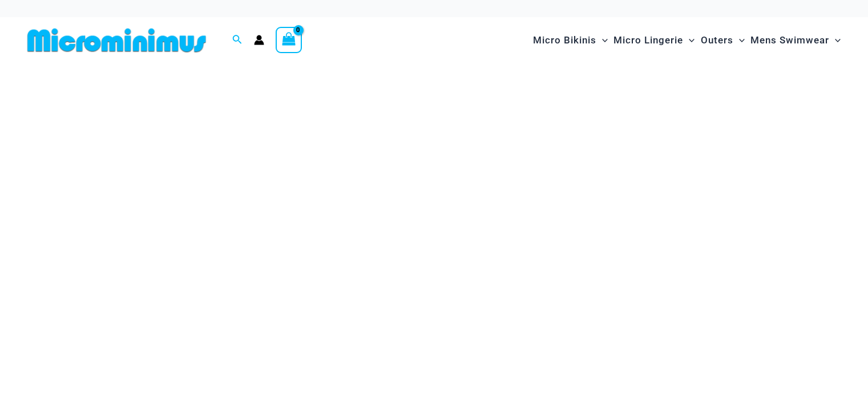 This screenshot has width=868, height=397. I want to click on a: View Shopping Cart, empty, so click(289, 40).